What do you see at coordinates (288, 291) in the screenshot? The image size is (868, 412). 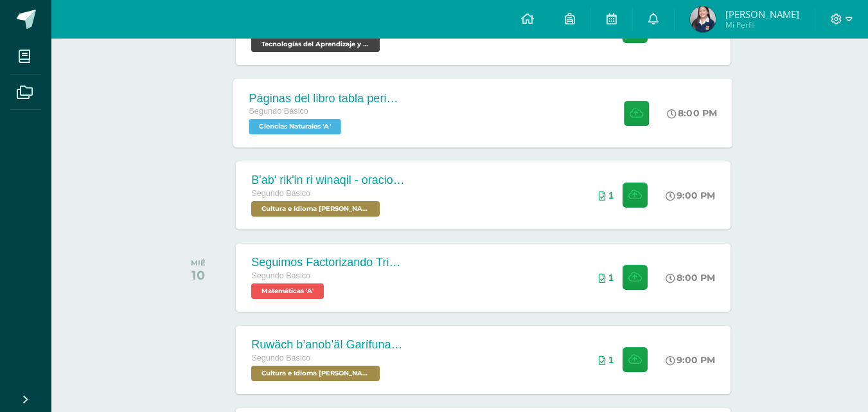 I see `span: Matemáticas 'A'` at bounding box center [288, 291].